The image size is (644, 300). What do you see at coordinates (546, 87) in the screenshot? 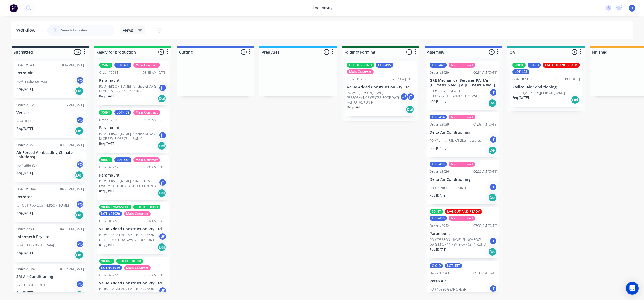
I see `p: Radical Air Conditioning` at bounding box center [546, 87].